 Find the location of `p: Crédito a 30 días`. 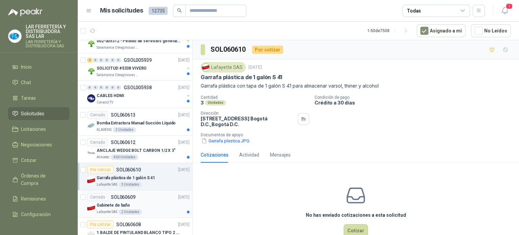

p: Crédito a 30 días is located at coordinates (415, 102).